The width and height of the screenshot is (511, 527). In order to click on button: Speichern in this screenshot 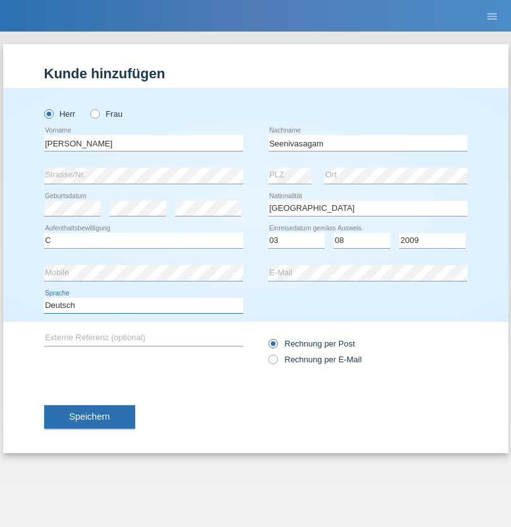, I will do `click(90, 417)`.